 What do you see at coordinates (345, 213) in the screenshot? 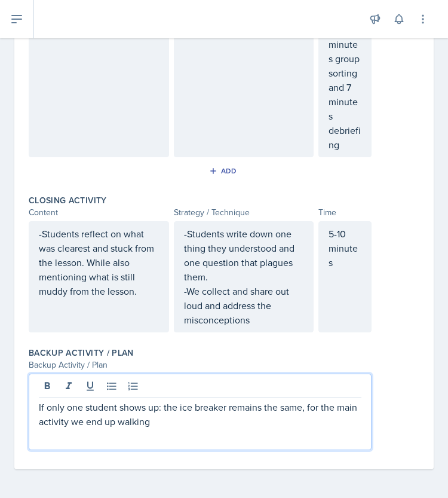
I see `div: Time` at bounding box center [345, 213].